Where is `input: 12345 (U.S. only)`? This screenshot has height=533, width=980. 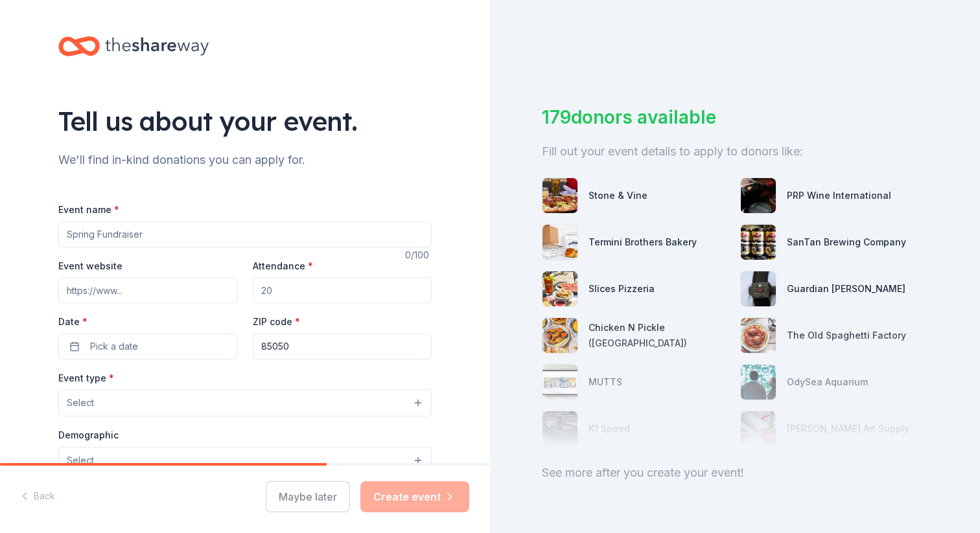
input: 12345 (U.S. only) is located at coordinates (342, 347).